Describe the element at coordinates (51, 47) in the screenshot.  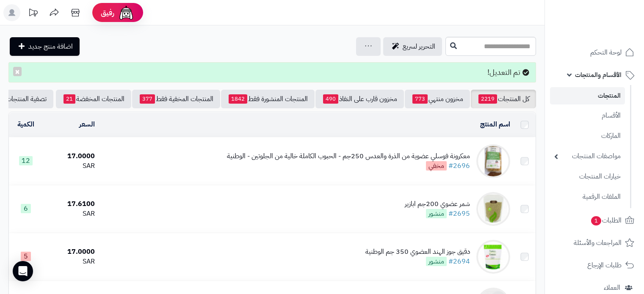
I see `span: اضافة منتج جديد` at that location.